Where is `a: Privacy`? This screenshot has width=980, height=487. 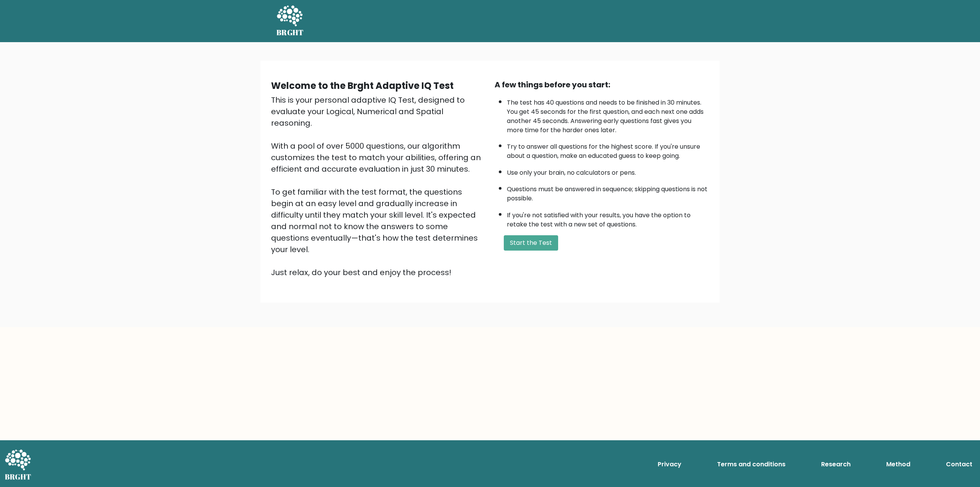 a: Privacy is located at coordinates (669, 464).